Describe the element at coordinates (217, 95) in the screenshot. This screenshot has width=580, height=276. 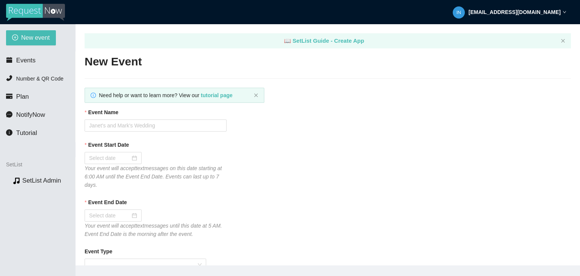
I see `a: tutorial page` at that location.